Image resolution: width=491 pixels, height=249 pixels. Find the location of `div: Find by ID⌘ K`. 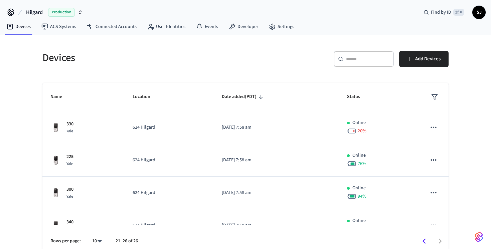

div: Find by ID⌘ K is located at coordinates (444, 12).